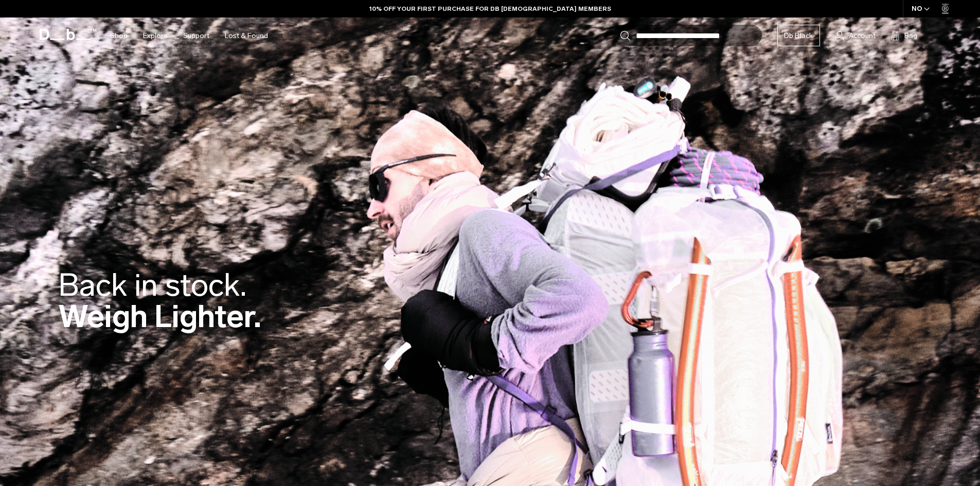 This screenshot has height=486, width=980. I want to click on span: Account, so click(862, 35).